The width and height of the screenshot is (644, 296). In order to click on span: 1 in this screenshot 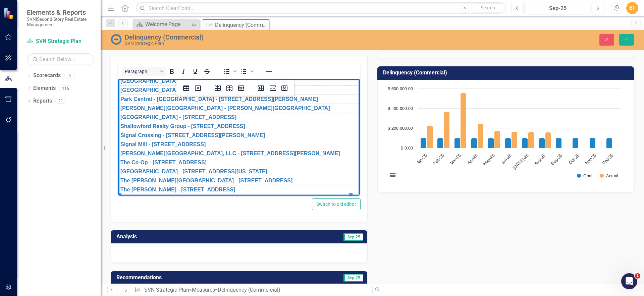, I will do `click(638, 276)`.